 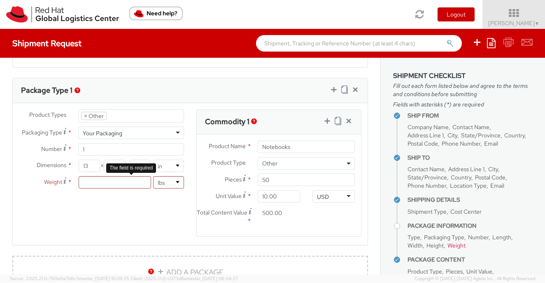 I want to click on span: Dimensions, so click(x=51, y=165).